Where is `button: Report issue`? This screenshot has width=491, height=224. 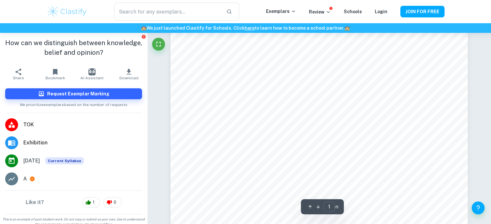 button: Report issue is located at coordinates (143, 36).